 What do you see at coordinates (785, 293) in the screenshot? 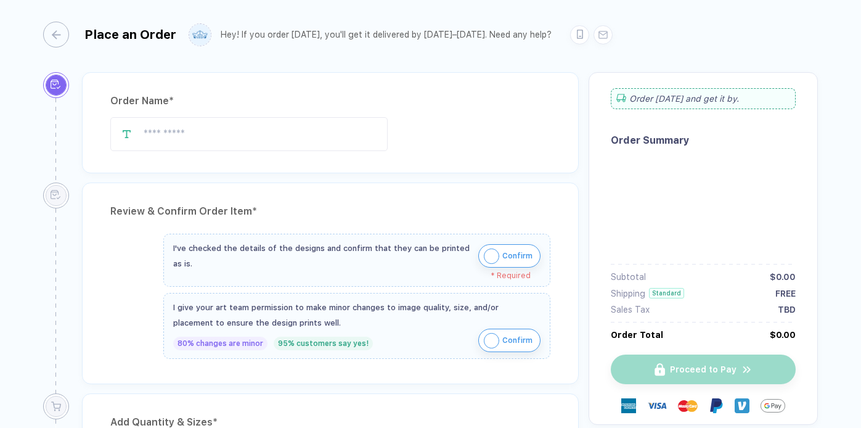
I see `div: FREE` at bounding box center [785, 293].